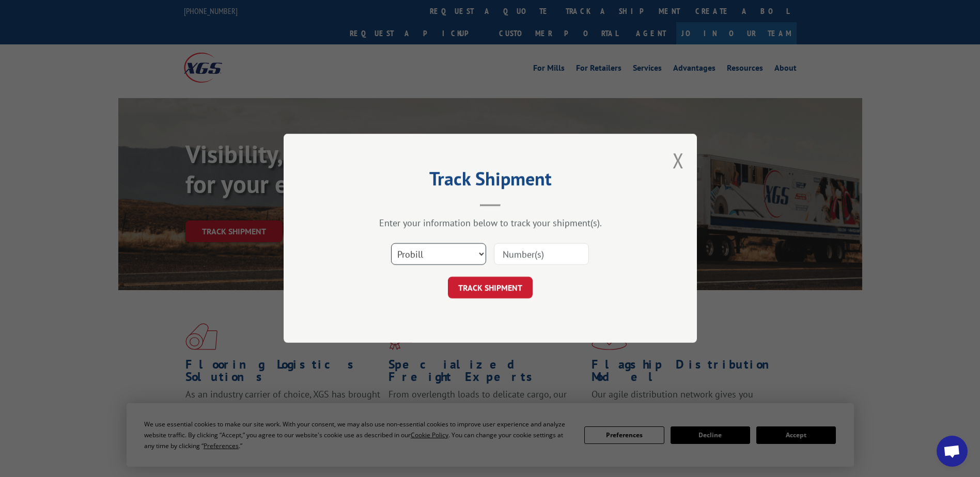 This screenshot has height=477, width=980. What do you see at coordinates (679, 160) in the screenshot?
I see `button: Close modal` at bounding box center [679, 160].